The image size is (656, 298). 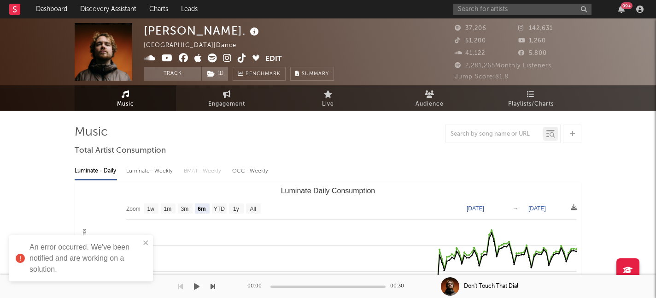 I want to click on text: 6m, so click(x=201, y=209).